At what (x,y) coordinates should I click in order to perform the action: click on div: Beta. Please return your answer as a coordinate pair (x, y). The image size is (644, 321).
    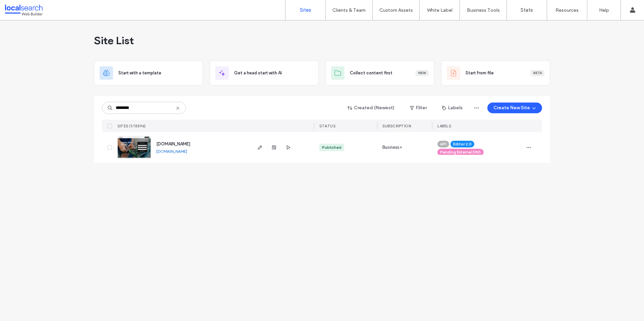
    Looking at the image, I should click on (537, 73).